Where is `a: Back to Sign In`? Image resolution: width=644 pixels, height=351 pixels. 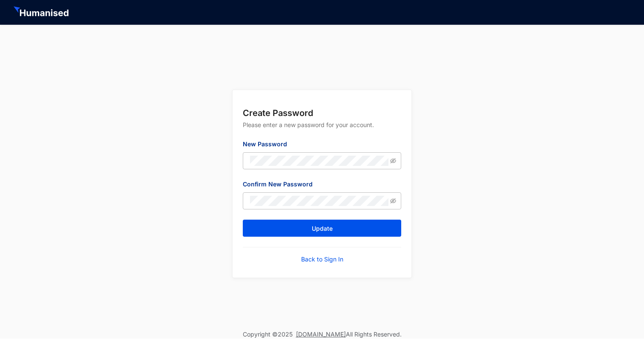 a: Back to Sign In is located at coordinates (322, 259).